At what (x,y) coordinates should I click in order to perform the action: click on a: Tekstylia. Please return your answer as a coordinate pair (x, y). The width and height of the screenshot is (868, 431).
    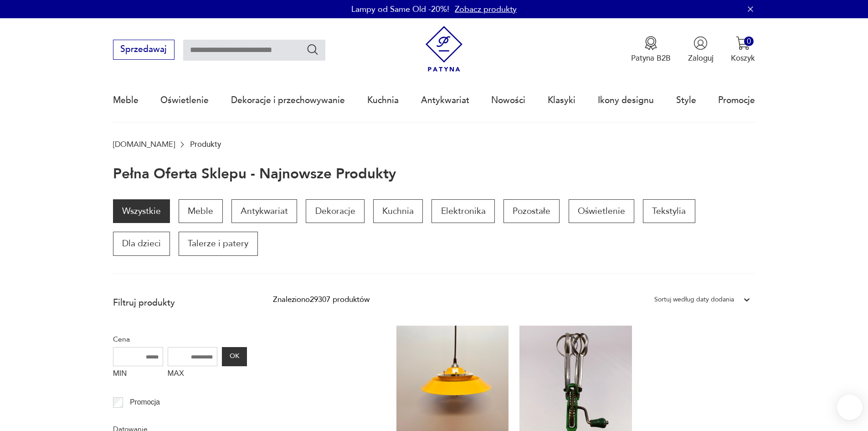
    Looking at the image, I should click on (669, 211).